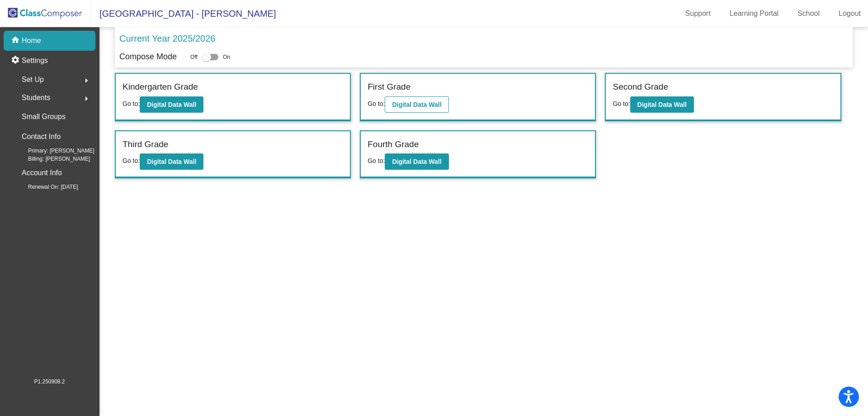  I want to click on label: First Grade, so click(388, 87).